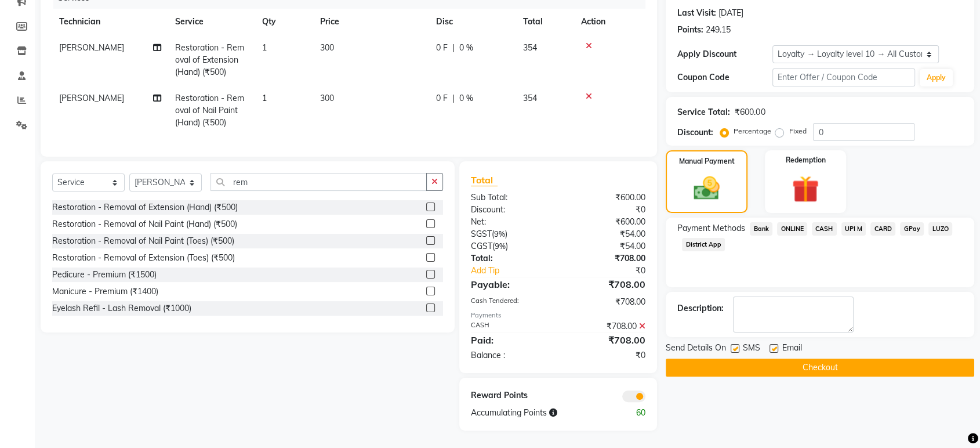 The height and width of the screenshot is (448, 980). Describe the element at coordinates (696, 13) in the screenshot. I see `div: Last Visit:` at that location.